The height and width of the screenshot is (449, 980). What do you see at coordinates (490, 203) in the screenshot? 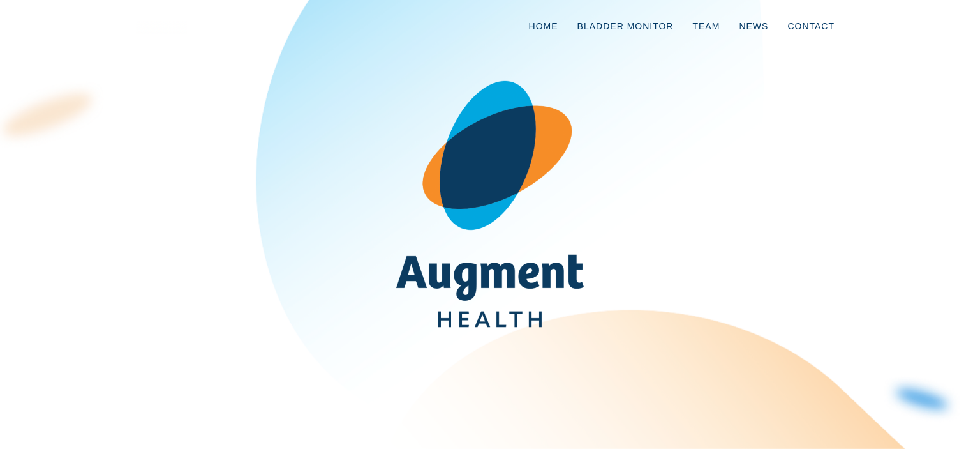
I see `img: AugmentHealth_FullColor_Transparent.png` at bounding box center [490, 203].